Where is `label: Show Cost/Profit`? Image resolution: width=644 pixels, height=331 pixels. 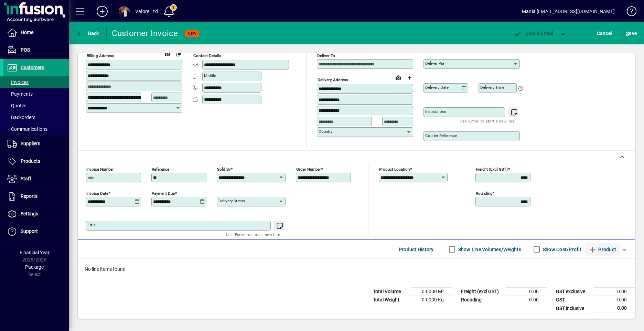 label: Show Cost/Profit is located at coordinates (562, 250).